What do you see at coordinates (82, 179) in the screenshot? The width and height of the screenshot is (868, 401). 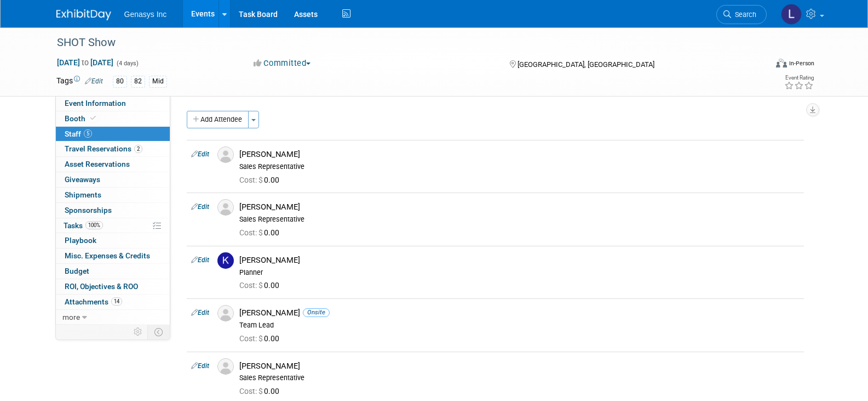 I see `span: Giveaways` at bounding box center [82, 179].